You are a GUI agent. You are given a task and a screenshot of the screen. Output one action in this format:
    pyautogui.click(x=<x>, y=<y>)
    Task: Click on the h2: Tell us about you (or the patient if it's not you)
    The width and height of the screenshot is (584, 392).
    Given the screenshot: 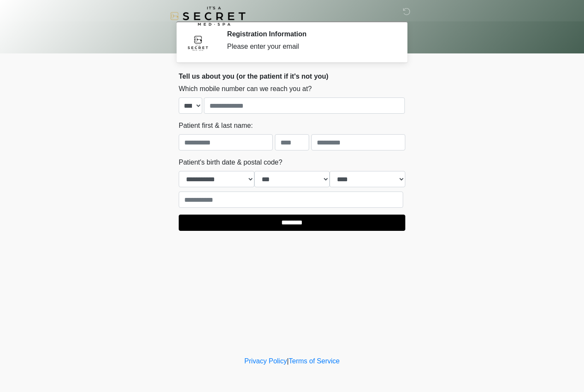 What is the action you would take?
    pyautogui.click(x=292, y=76)
    